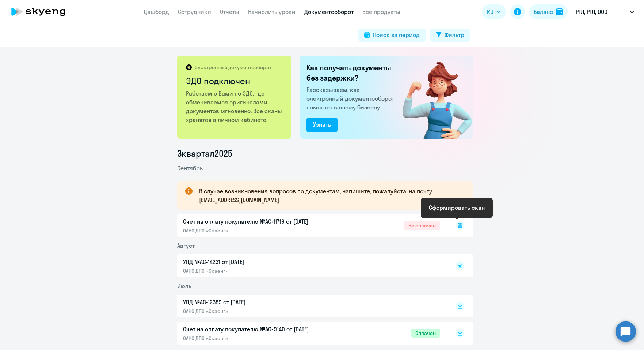 The image size is (644, 350). I want to click on button: Узнать, so click(322, 125).